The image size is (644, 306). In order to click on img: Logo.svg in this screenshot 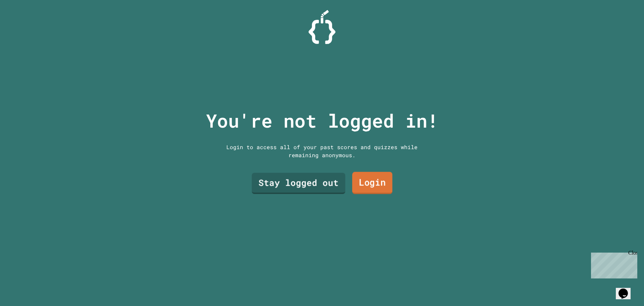, I will do `click(322, 26)`.